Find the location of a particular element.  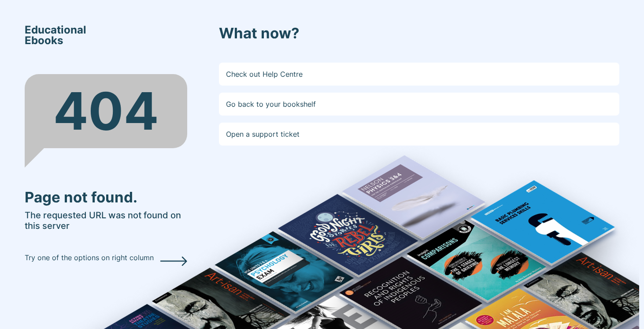

h3: Page not found. is located at coordinates (106, 198).